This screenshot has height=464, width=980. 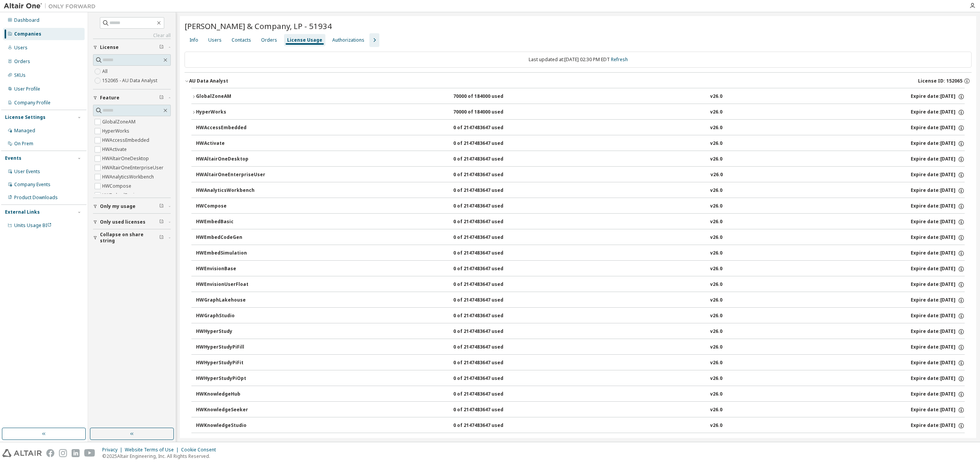 What do you see at coordinates (20, 48) in the screenshot?
I see `div: Users` at bounding box center [20, 48].